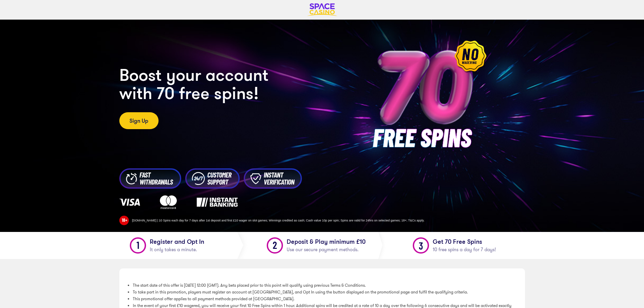 This screenshot has width=644, height=308. Describe the element at coordinates (477, 245) in the screenshot. I see `h1: Get 70 Free Spins` at that location.